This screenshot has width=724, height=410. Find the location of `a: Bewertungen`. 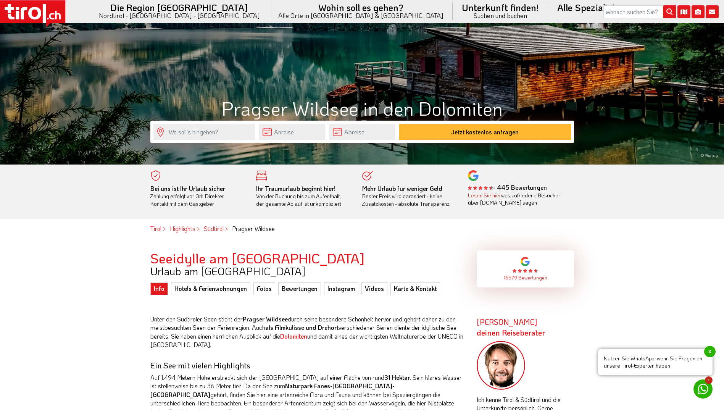

a: Bewertungen is located at coordinates (300, 289).